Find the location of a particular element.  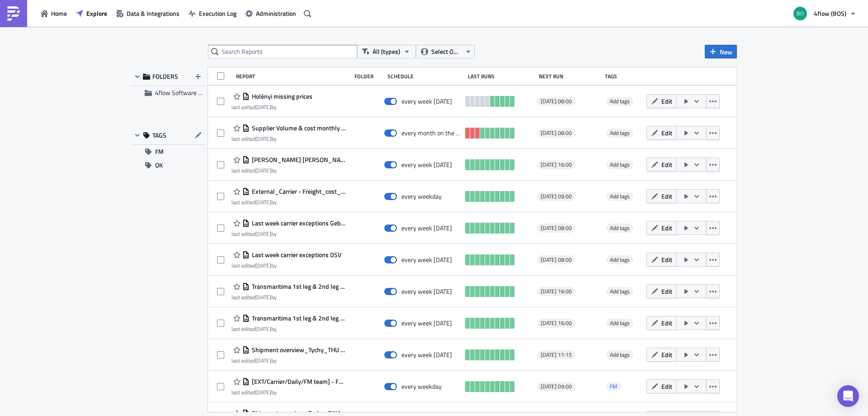

span: Last week carrier exceptions DSV is located at coordinates (295, 255).